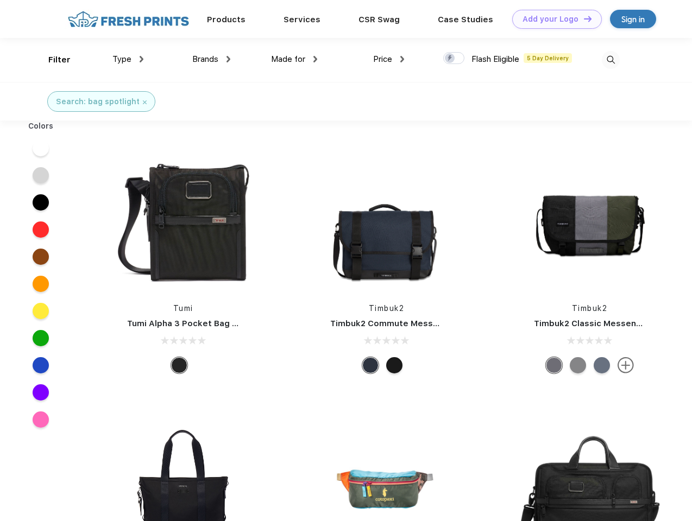 The height and width of the screenshot is (521, 692). I want to click on img: filter_cancel.svg, so click(144, 102).